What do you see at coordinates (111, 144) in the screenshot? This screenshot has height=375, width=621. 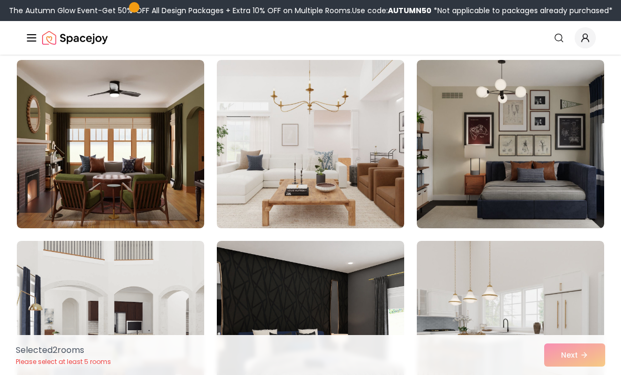 I see `img: Room room-16` at bounding box center [111, 144].